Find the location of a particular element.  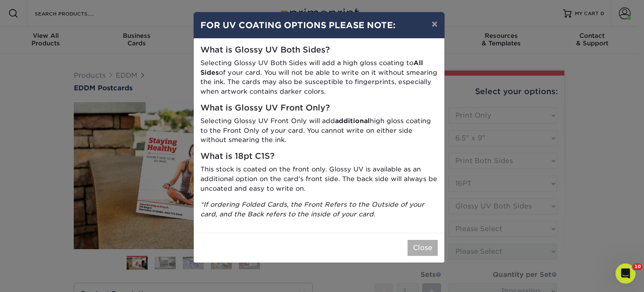

p: Selecting Glossy UV Front Only will add high gloss coating to the Front Only of your card. You ca... is located at coordinates (319, 130).